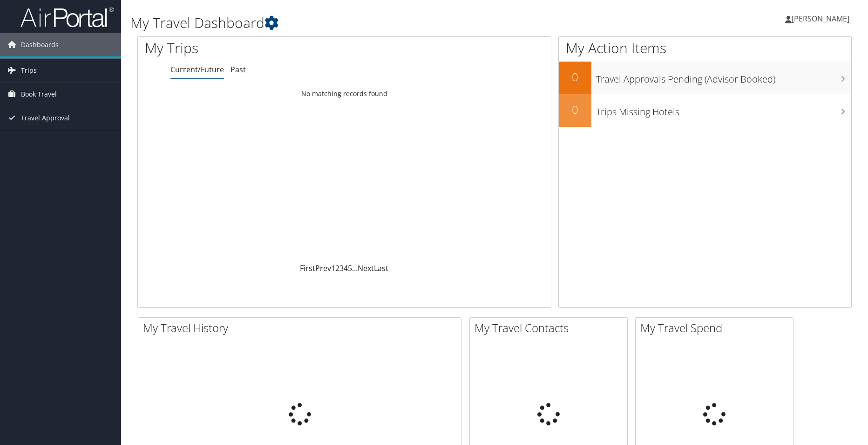 The width and height of the screenshot is (868, 445). Describe the element at coordinates (45, 118) in the screenshot. I see `span: Travel Approval` at that location.